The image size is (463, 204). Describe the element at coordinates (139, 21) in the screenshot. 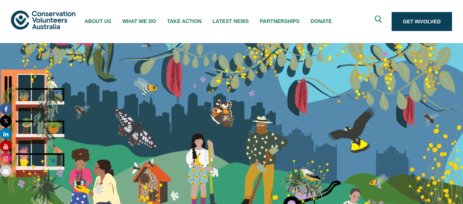

I see `span: What We Do` at that location.